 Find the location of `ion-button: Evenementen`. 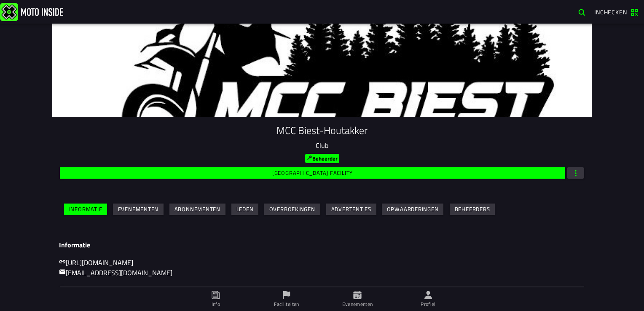

ion-button: Evenementen is located at coordinates (138, 209).